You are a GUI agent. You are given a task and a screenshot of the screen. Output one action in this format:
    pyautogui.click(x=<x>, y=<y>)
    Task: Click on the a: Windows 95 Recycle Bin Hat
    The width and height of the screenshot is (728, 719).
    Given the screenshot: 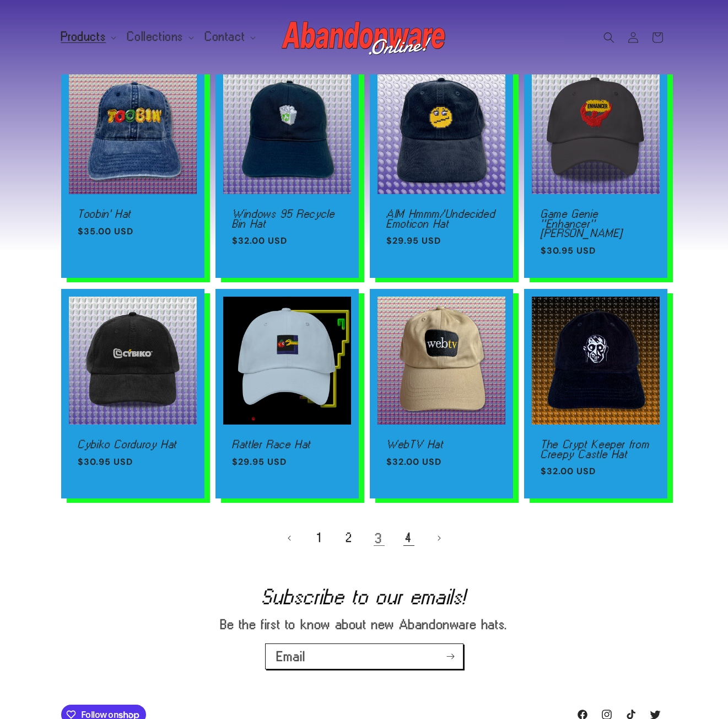 What is the action you would take?
    pyautogui.click(x=287, y=218)
    